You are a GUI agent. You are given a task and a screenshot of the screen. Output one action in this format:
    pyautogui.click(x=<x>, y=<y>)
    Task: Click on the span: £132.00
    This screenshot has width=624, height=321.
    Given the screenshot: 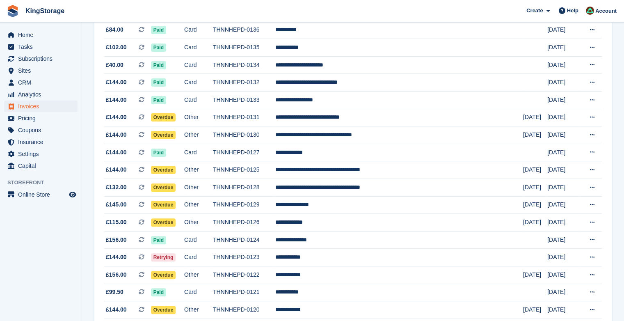 What is the action you would take?
    pyautogui.click(x=116, y=187)
    